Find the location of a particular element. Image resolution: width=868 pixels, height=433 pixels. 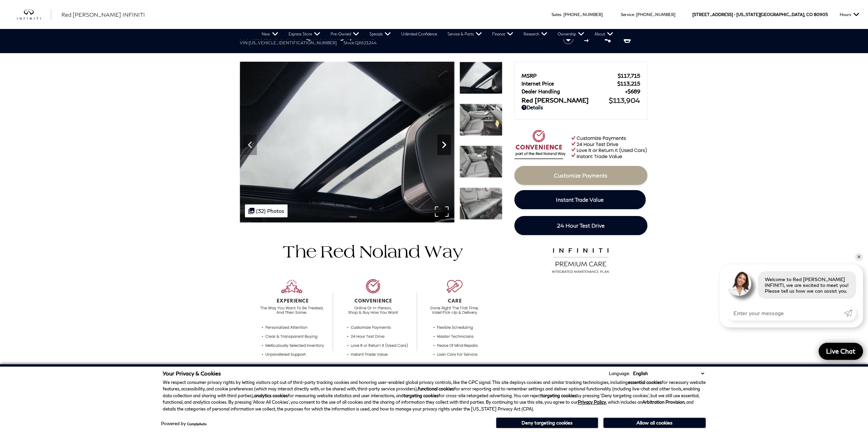

a: Research is located at coordinates (535, 34).